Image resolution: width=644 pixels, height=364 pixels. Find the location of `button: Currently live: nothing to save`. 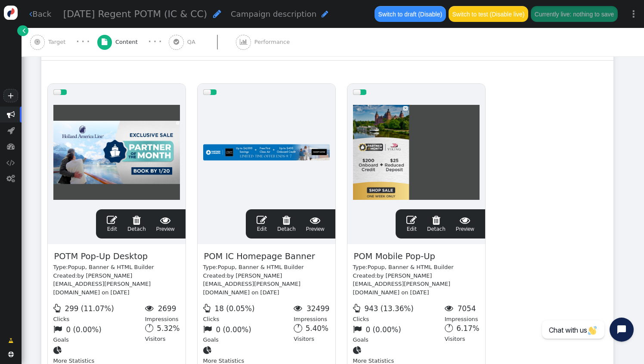

button: Currently live: nothing to save is located at coordinates (574, 14).